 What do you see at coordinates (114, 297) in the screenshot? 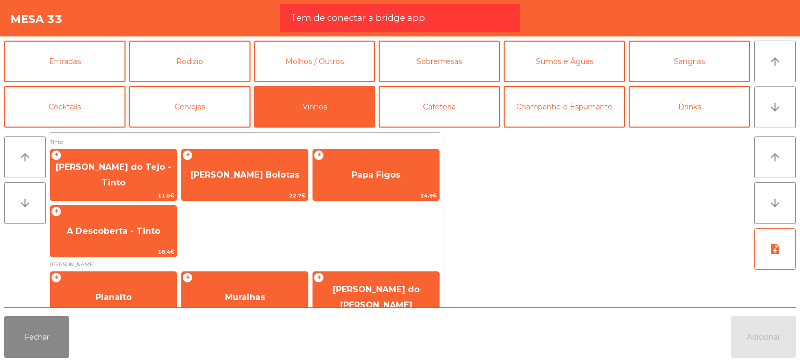
I see `span: Planalto` at bounding box center [114, 297].